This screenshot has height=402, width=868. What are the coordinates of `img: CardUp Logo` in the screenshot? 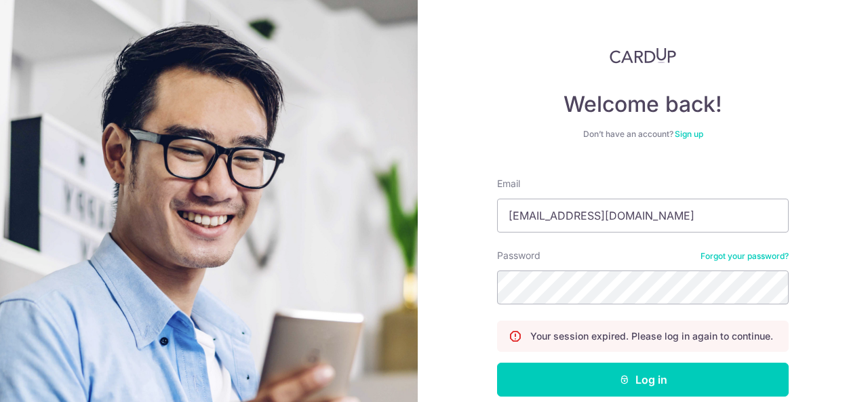 It's located at (643, 56).